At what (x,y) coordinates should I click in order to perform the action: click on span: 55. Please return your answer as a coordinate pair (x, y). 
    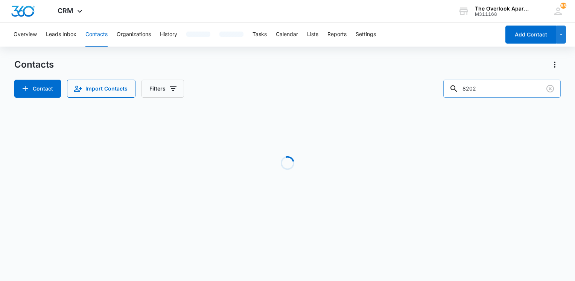
    Looking at the image, I should click on (563, 6).